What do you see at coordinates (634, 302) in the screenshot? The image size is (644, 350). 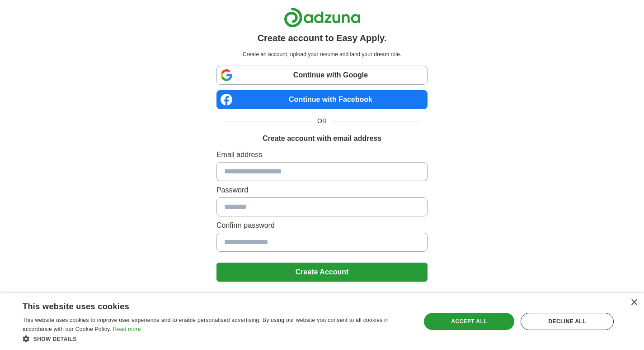 I see `div: Close` at bounding box center [634, 302].